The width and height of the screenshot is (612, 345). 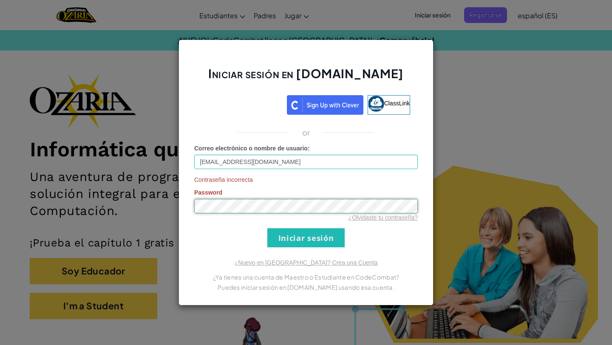 What do you see at coordinates (397, 103) in the screenshot?
I see `span: ClassLink` at bounding box center [397, 103].